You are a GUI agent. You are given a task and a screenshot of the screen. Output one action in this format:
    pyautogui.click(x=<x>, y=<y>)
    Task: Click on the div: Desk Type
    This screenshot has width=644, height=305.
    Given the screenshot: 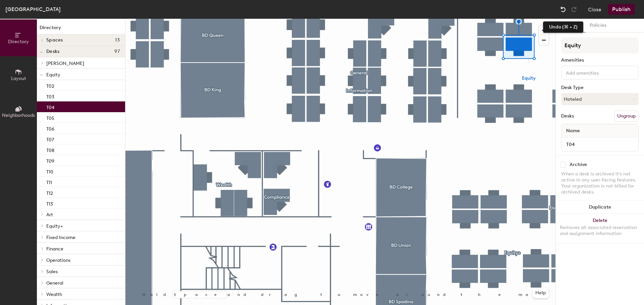 What is the action you would take?
    pyautogui.click(x=599, y=88)
    